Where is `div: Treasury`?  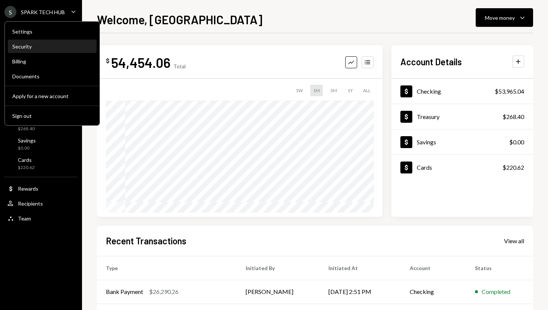
div: Treasury is located at coordinates (428, 116).